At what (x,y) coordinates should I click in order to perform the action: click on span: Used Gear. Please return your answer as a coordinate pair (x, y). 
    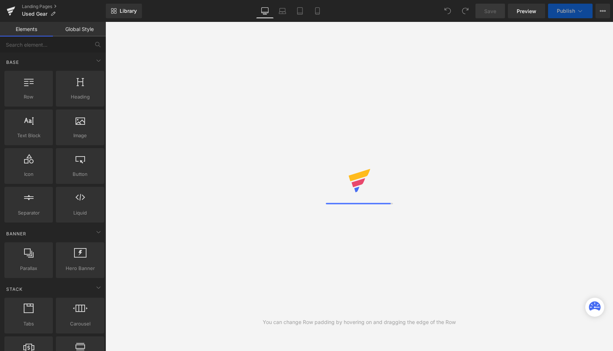
    Looking at the image, I should click on (35, 14).